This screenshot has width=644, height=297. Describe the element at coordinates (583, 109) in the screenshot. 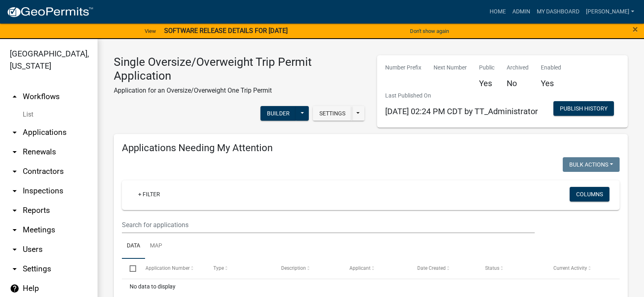

I see `wm-modal-confirm: Workflow Publish History` at that location.